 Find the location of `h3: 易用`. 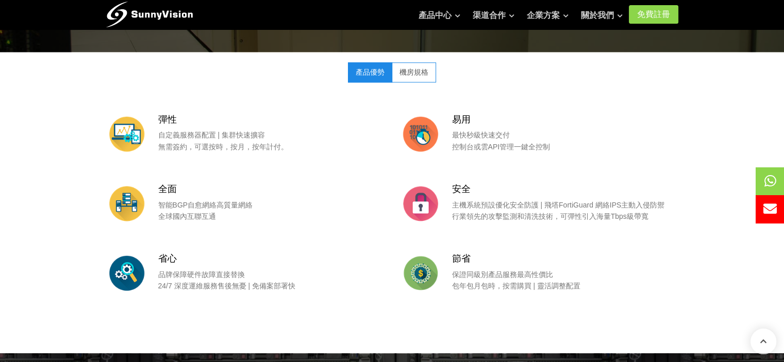

h3: 易用 is located at coordinates (565, 120).